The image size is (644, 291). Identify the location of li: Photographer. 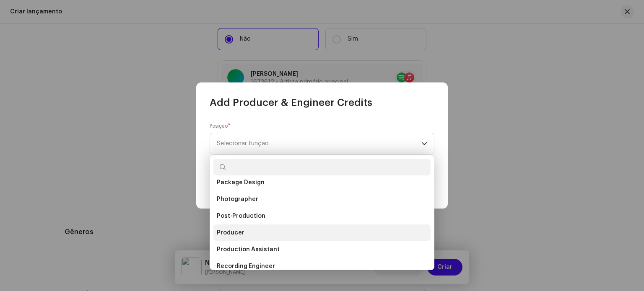
(322, 200).